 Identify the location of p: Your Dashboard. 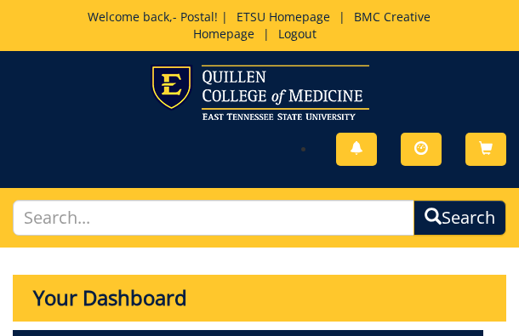
(259, 298).